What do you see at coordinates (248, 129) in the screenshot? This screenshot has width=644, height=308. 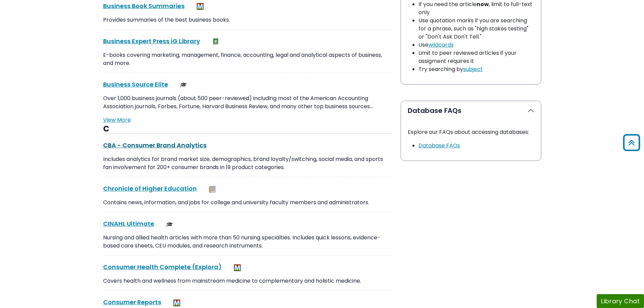 I see `h3: C` at bounding box center [248, 129].